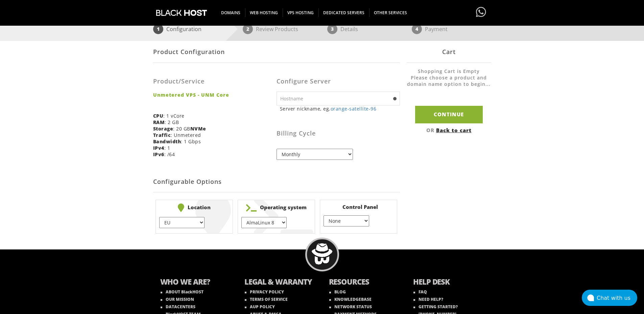  Describe the element at coordinates (215, 115) in the screenshot. I see `div: : 1 vCore : 2 GB : 20 GB : Unmetered : 1 Gbps : 1 : /64` at that location.